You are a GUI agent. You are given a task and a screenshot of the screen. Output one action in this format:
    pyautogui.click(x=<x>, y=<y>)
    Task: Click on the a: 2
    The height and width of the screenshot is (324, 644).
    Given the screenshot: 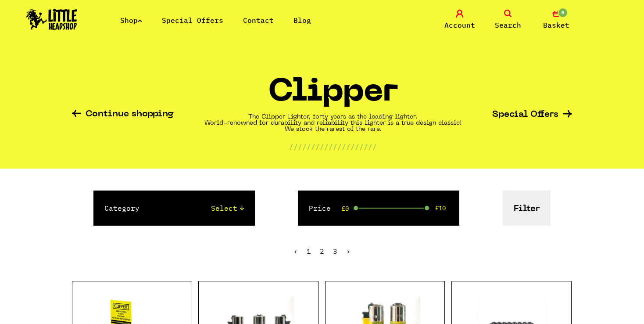 What is the action you would take?
    pyautogui.click(x=322, y=251)
    